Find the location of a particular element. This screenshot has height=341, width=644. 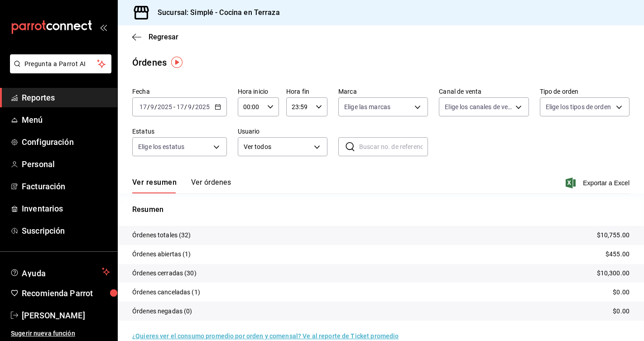

div: Órdenes is located at coordinates (150, 63).